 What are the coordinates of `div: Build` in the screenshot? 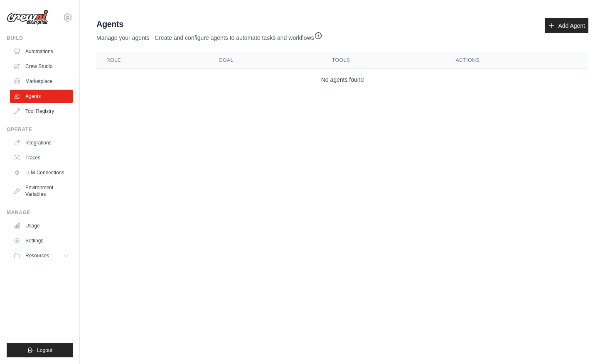 It's located at (40, 38).